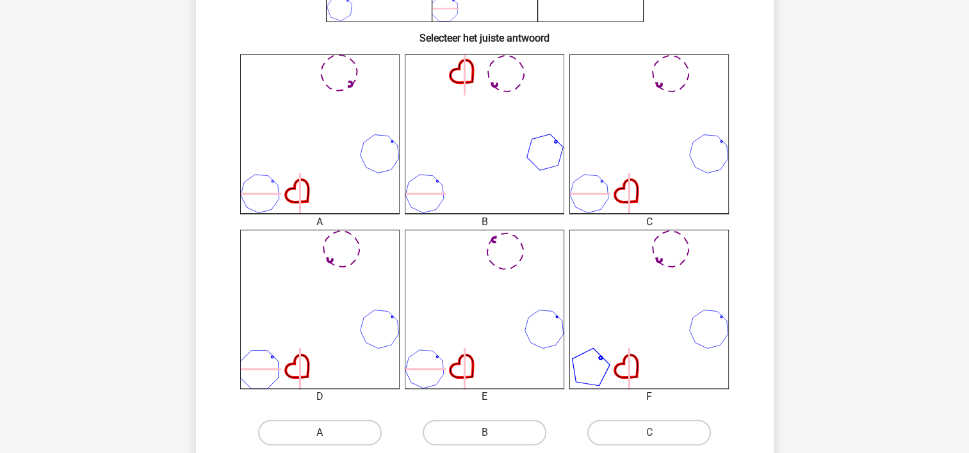 This screenshot has width=969, height=453. Describe the element at coordinates (320, 222) in the screenshot. I see `div: A` at that location.